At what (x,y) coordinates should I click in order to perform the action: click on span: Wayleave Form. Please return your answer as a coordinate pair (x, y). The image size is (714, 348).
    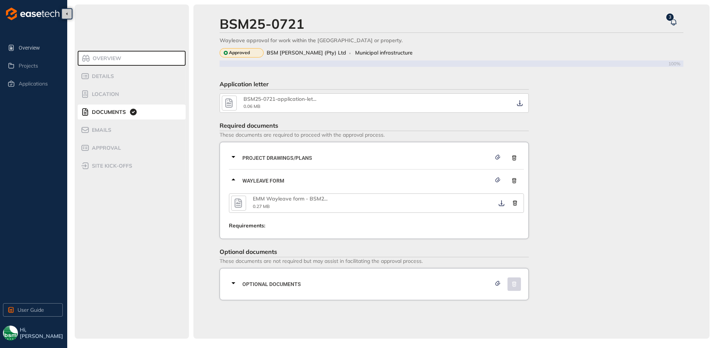
    Looking at the image, I should click on (366, 181).